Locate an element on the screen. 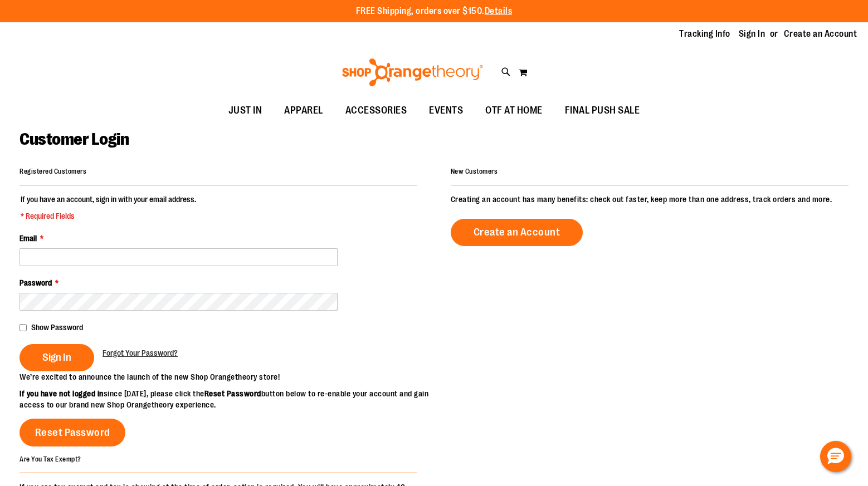  span: OTF AT HOME is located at coordinates (514, 110).